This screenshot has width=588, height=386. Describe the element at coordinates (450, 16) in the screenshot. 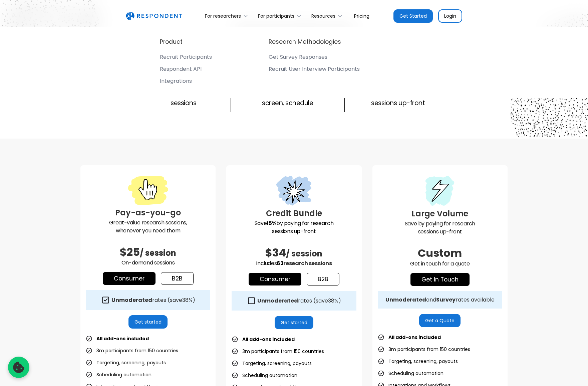

I see `a: Login` at that location.